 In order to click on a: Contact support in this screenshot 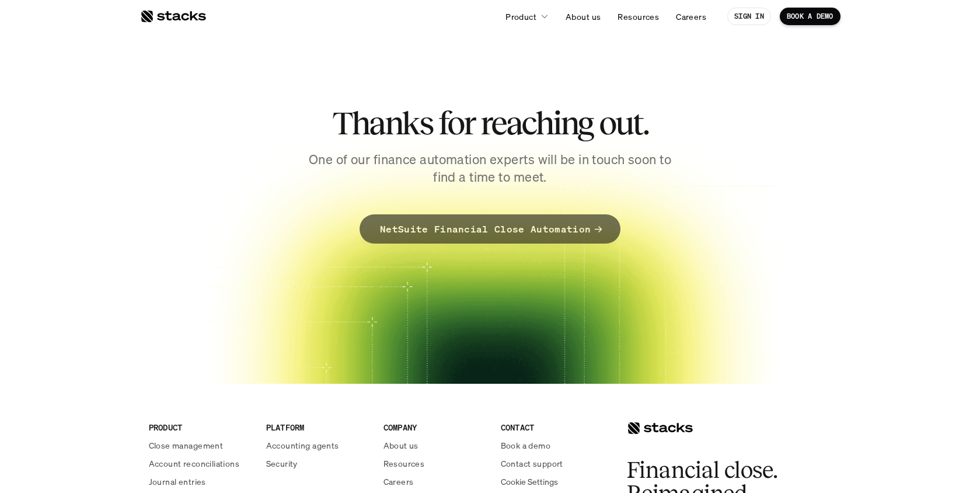, I will do `click(552, 464)`.